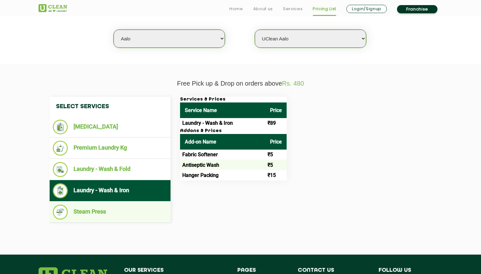 This screenshot has width=481, height=274. I want to click on a: Login/Signup, so click(366, 9).